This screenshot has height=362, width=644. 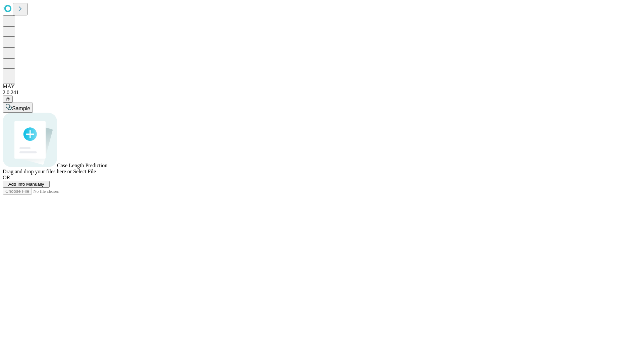 I want to click on button: Sample, so click(x=18, y=108).